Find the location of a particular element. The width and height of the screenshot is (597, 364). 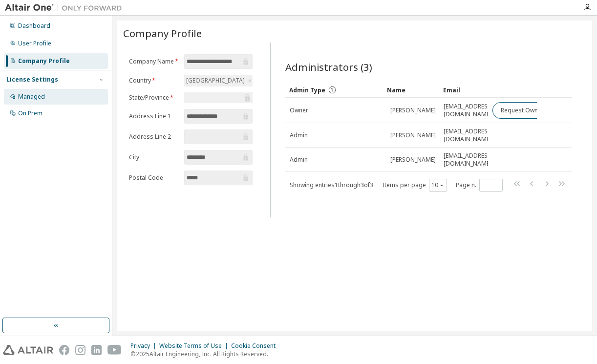

label: Country is located at coordinates (153, 81).